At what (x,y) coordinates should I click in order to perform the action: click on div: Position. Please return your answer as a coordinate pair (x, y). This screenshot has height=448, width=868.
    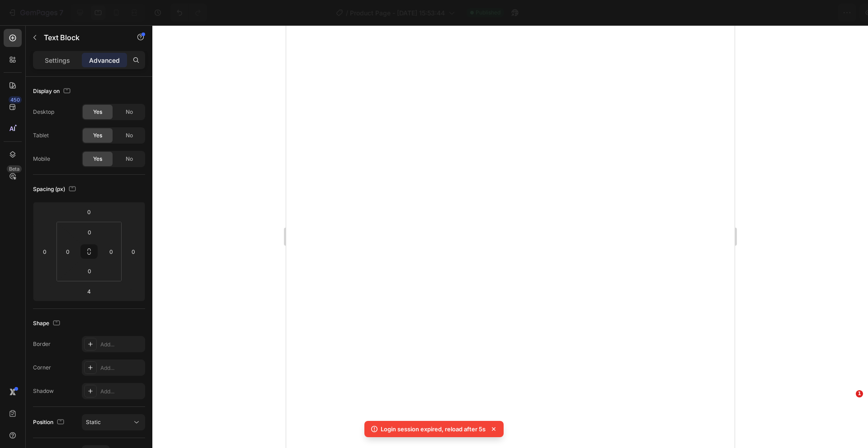
    Looking at the image, I should click on (49, 422).